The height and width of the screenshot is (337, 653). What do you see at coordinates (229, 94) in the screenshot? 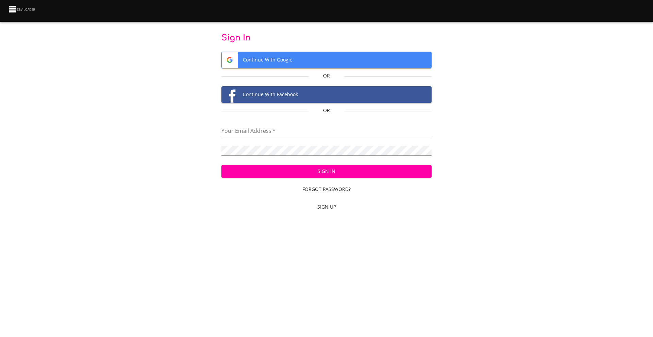
I see `img: Facebook logo` at bounding box center [229, 94].